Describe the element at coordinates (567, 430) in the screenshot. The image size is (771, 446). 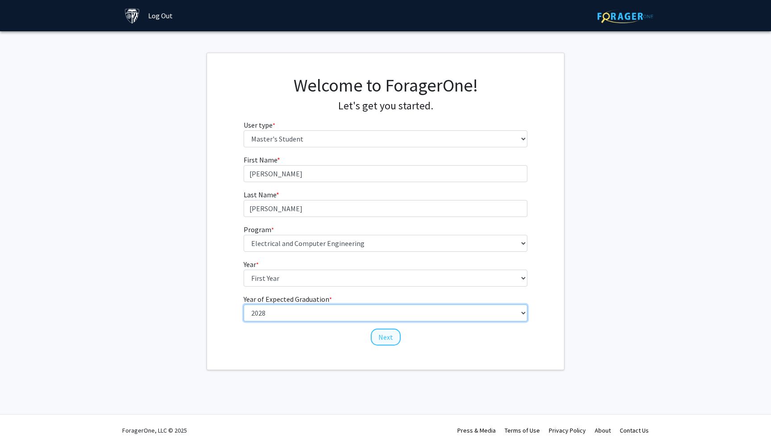
I see `a: Privacy Policy` at that location.